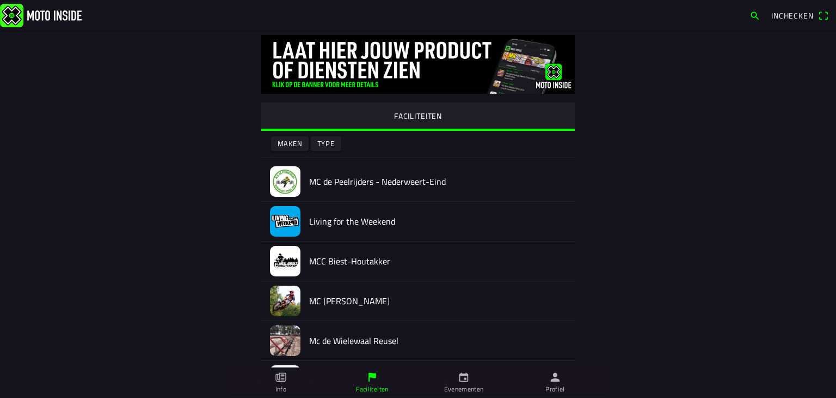 This screenshot has height=398, width=836. Describe the element at coordinates (285, 340) in the screenshot. I see `img: YWMvcvOLWY37agttpRZJaAs8ZAiLaNCKac4Ftzsi.jpeg` at that location.